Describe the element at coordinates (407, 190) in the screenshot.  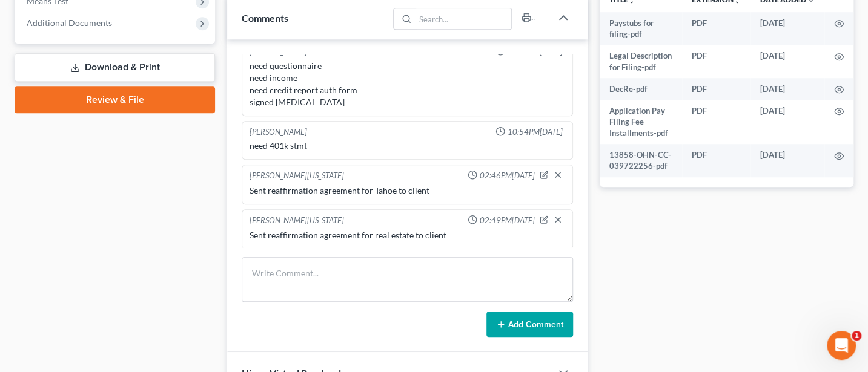
I see `div: Sent reaffirmation agreement for Tahoe to client` at that location.